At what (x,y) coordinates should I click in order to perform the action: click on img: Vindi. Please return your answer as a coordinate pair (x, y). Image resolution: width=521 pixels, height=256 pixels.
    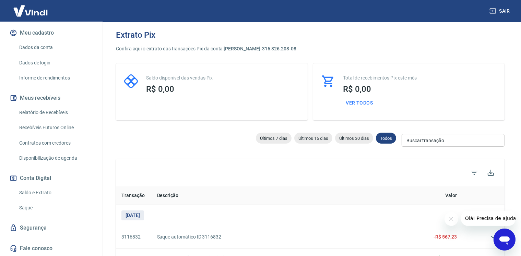
    Looking at the image, I should click on (31, 11).